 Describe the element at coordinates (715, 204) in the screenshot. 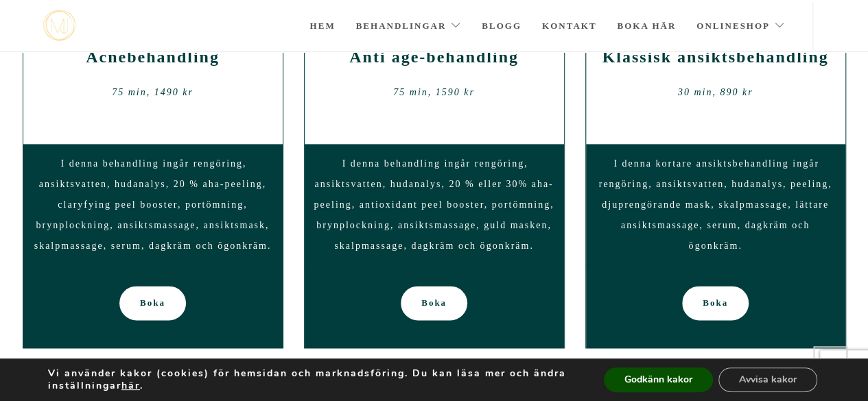

I see `span: I denna kortare ansiktsbehandling ingår rengöring, ansiktsvatten, hudanalys, peeling, djuprengöra...` at that location.